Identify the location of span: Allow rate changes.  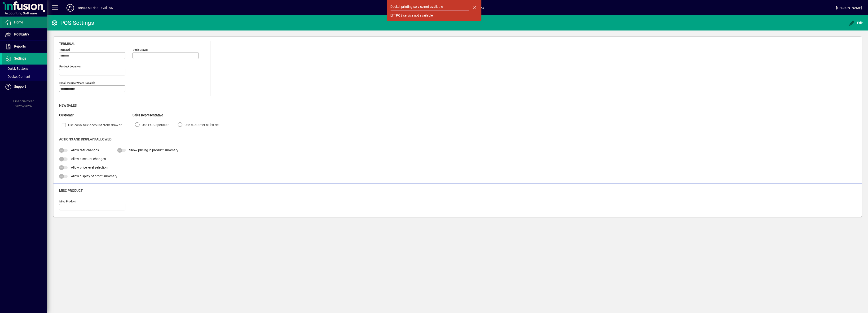
(85, 150).